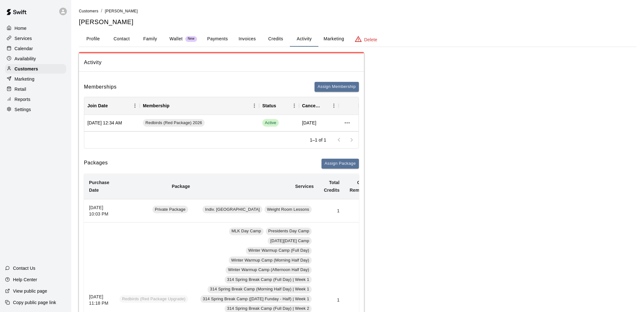 Image resolution: width=644 pixels, height=312 pixels. What do you see at coordinates (269, 270) in the screenshot?
I see `span: Winter Warmup Camp (Afternoon Half Day)` at bounding box center [269, 270].